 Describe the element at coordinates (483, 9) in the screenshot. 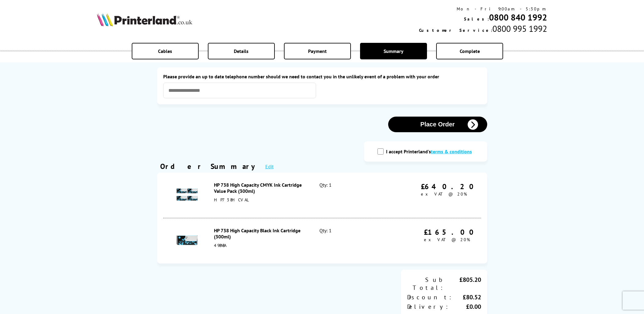

I see `div: Mon - Fri 9:00am - 5:30pm` at that location.